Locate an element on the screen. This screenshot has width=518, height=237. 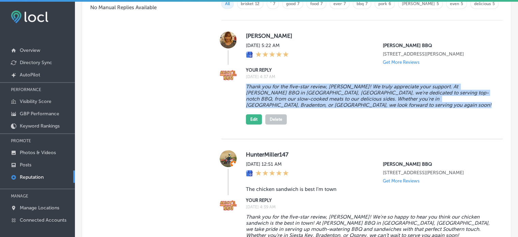
a: bbq is located at coordinates (360, 4).